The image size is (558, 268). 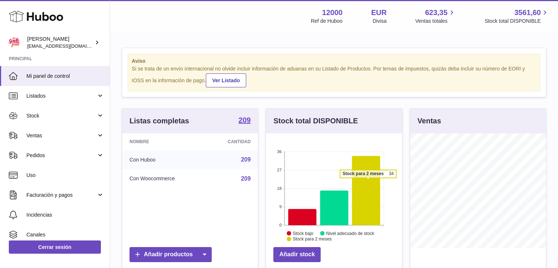 I want to click on h3: Stock total DISPONIBLE, so click(x=315, y=121).